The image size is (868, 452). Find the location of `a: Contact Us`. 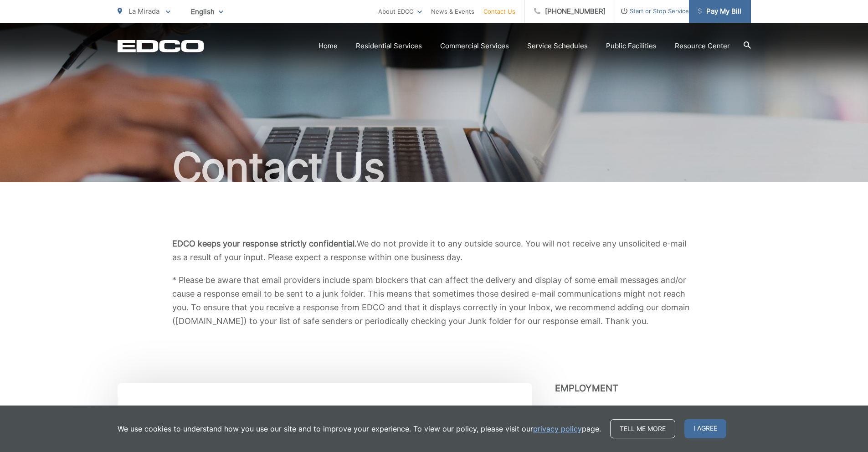

a: Contact Us is located at coordinates (499, 11).